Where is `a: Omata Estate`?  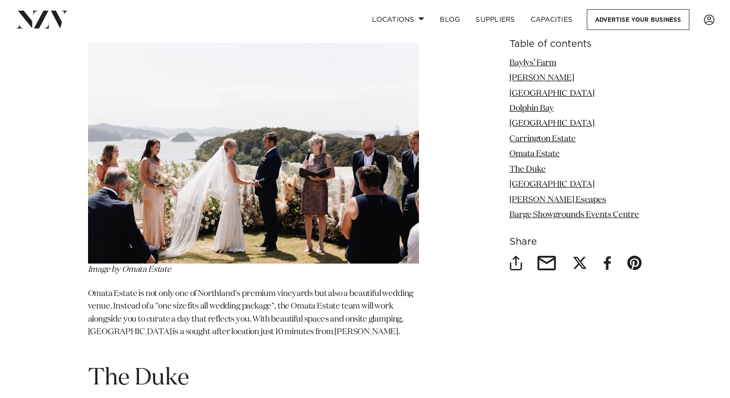 a: Omata Estate is located at coordinates (534, 154).